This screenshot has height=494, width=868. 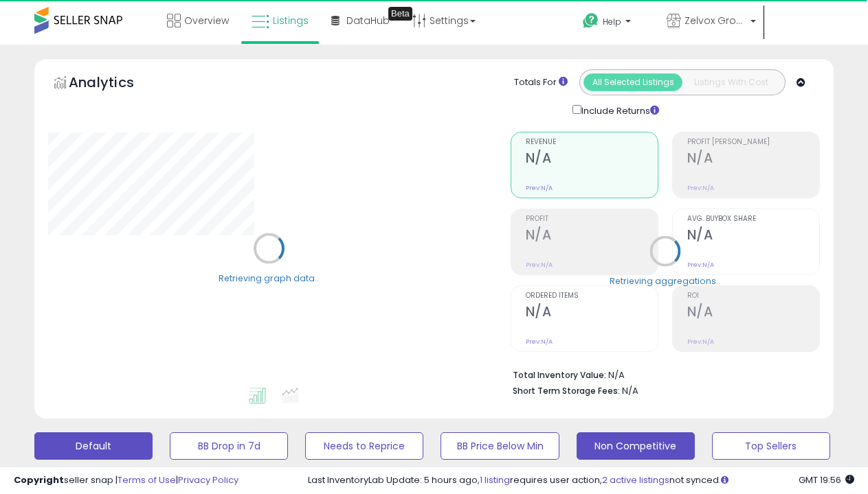 What do you see at coordinates (664, 281) in the screenshot?
I see `div: Retrieving aggregations..` at bounding box center [664, 281].